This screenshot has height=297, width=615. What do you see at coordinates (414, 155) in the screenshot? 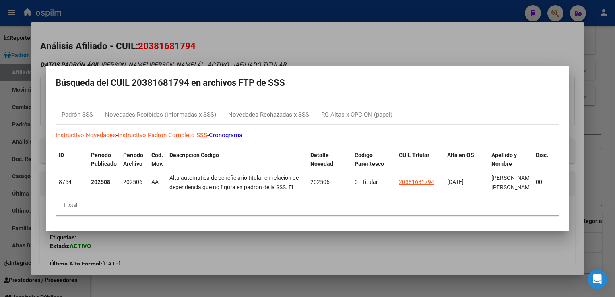
I see `span: CUIL Titular` at bounding box center [414, 155].